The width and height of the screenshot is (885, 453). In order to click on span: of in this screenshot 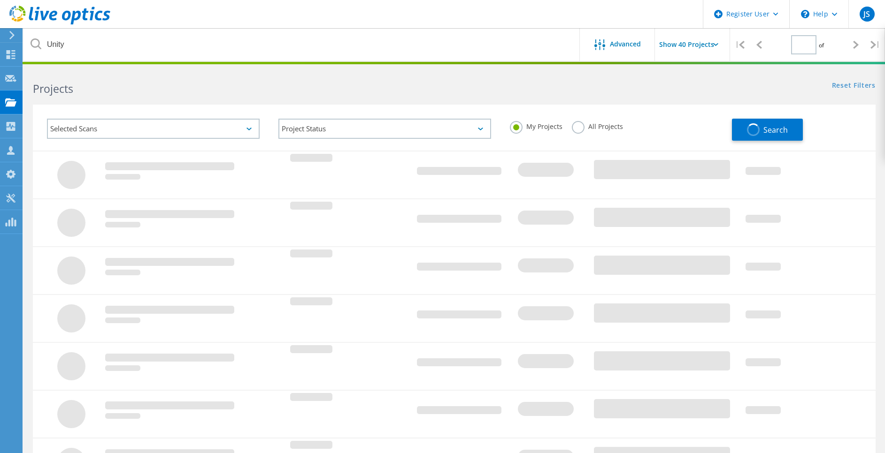, I will do `click(821, 45)`.